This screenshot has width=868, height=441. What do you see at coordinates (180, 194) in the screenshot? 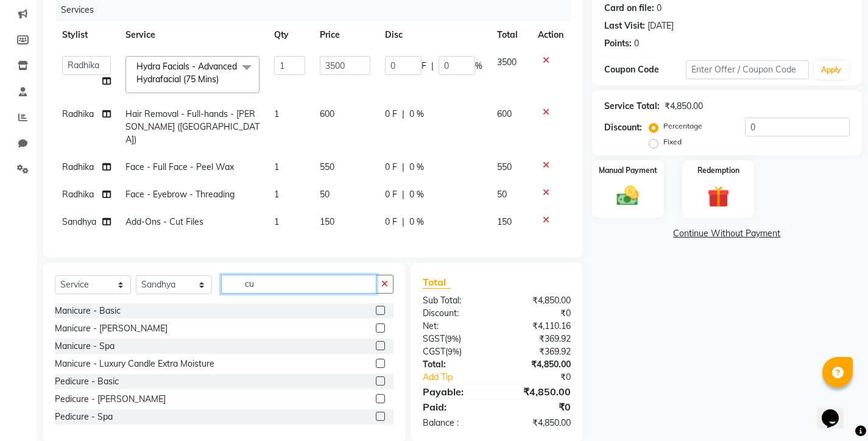
I see `span: Face - Eyebrow - Threading` at bounding box center [180, 194].